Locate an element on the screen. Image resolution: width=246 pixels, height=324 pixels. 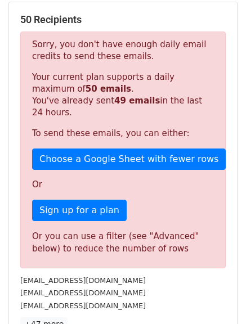
strong: 50 emails is located at coordinates (108, 89).